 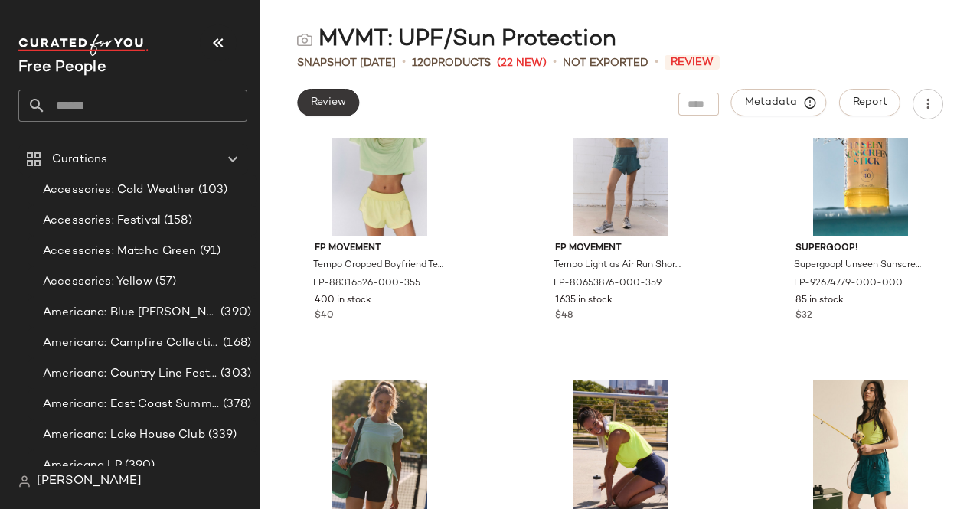 I want to click on img: cfy_white_logo.C9jOOHJF.svg, so click(x=84, y=46).